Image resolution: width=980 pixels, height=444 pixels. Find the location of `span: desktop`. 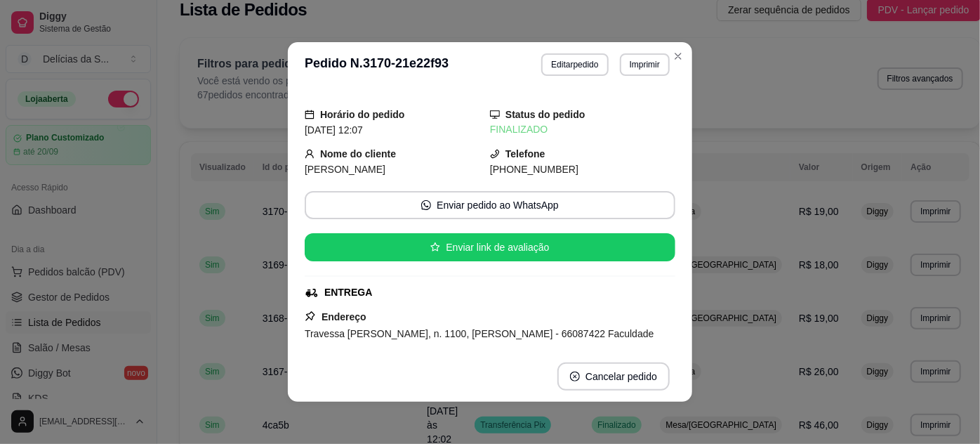

span: desktop is located at coordinates (495, 114).